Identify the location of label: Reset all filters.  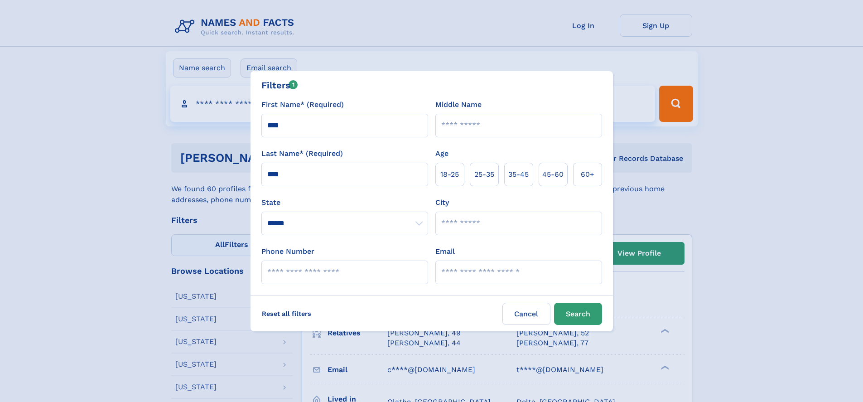
(286, 314).